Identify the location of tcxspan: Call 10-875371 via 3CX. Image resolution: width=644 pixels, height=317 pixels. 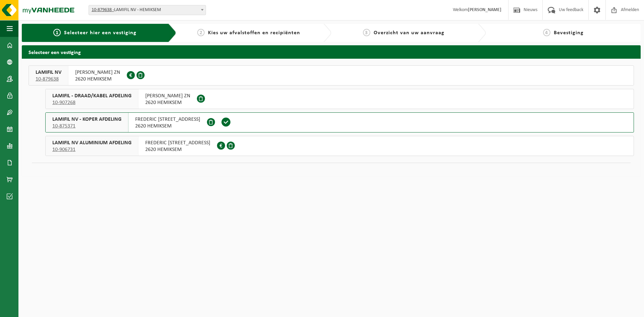
(64, 126).